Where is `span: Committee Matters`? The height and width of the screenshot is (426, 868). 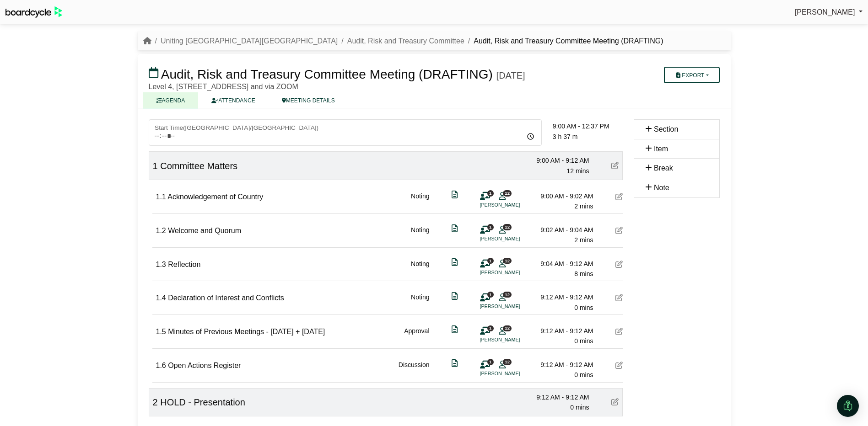
span: Committee Matters is located at coordinates (198, 166).